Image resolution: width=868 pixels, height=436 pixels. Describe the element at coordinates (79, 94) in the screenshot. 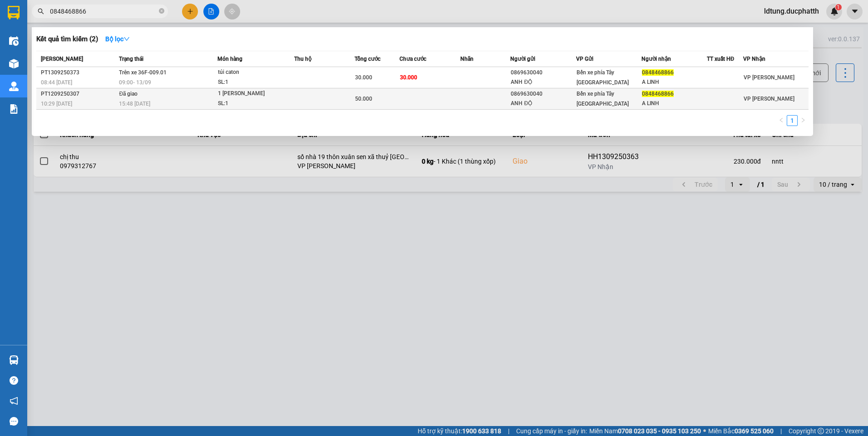

I see `div: PT1209250307` at that location.